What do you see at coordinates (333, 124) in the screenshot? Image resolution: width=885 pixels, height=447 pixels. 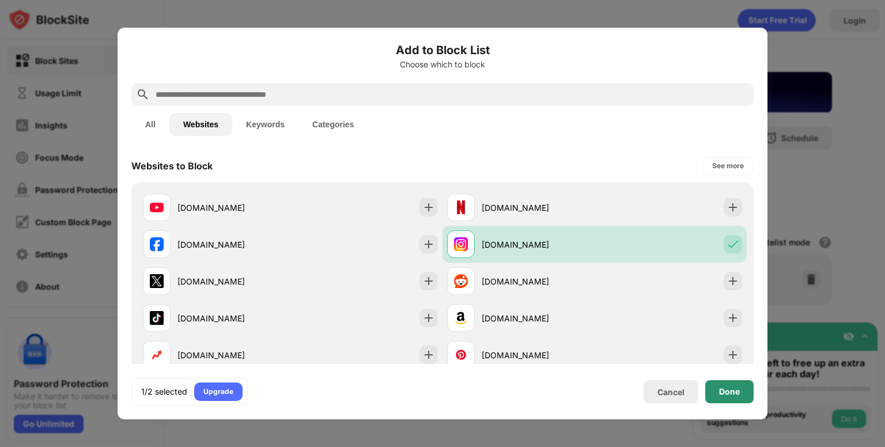 I see `button: Categories` at bounding box center [333, 124].